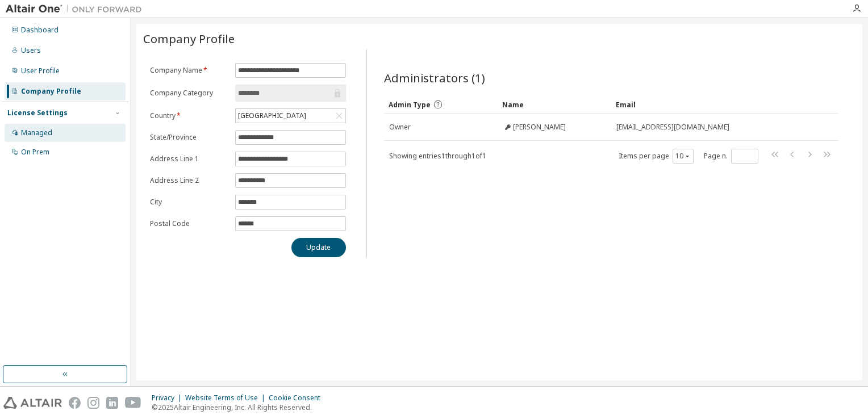 The width and height of the screenshot is (868, 419). Describe the element at coordinates (112, 402) in the screenshot. I see `img: linkedin.svg` at that location.